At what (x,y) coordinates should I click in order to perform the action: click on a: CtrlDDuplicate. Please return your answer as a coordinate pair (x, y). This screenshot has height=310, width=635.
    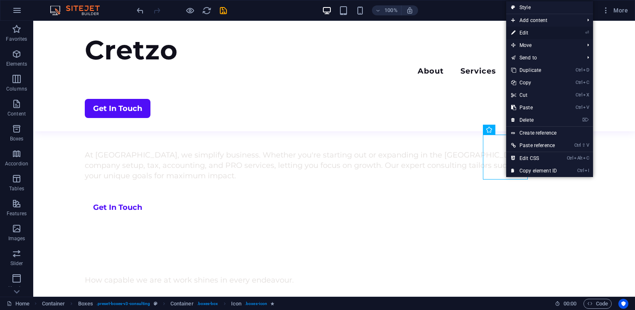
    Looking at the image, I should click on (534, 70).